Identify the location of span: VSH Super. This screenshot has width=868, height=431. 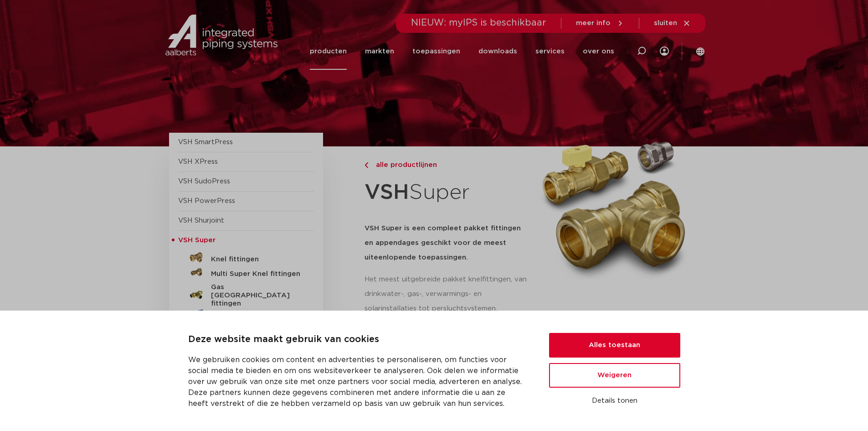
(197, 240).